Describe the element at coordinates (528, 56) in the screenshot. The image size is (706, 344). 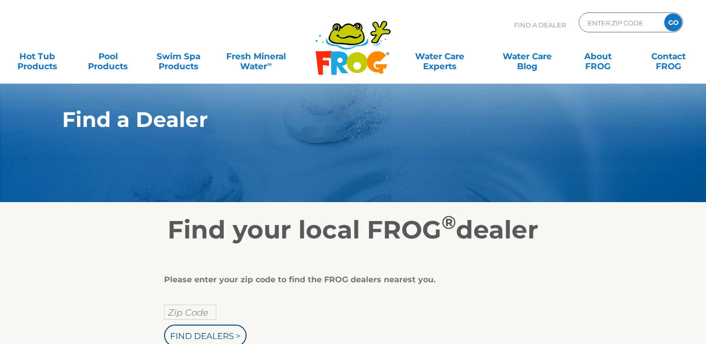
I see `a: Water CareBlog` at that location.